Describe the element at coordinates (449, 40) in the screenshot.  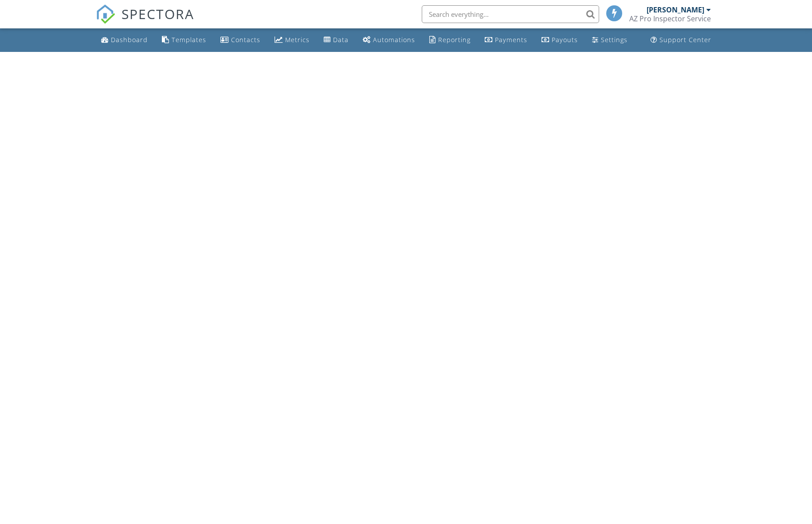
I see `a: Reporting` at that location.